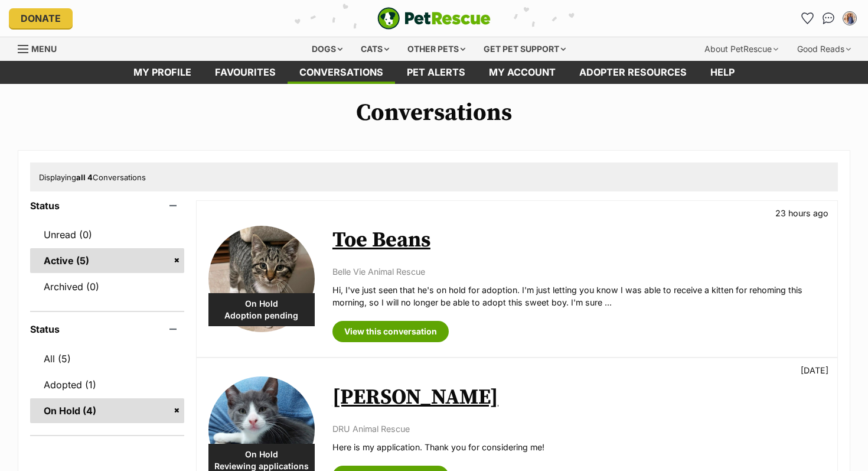 The height and width of the screenshot is (471, 868). Describe the element at coordinates (578, 271) in the screenshot. I see `p: Belle Vie Animal Rescue` at that location.